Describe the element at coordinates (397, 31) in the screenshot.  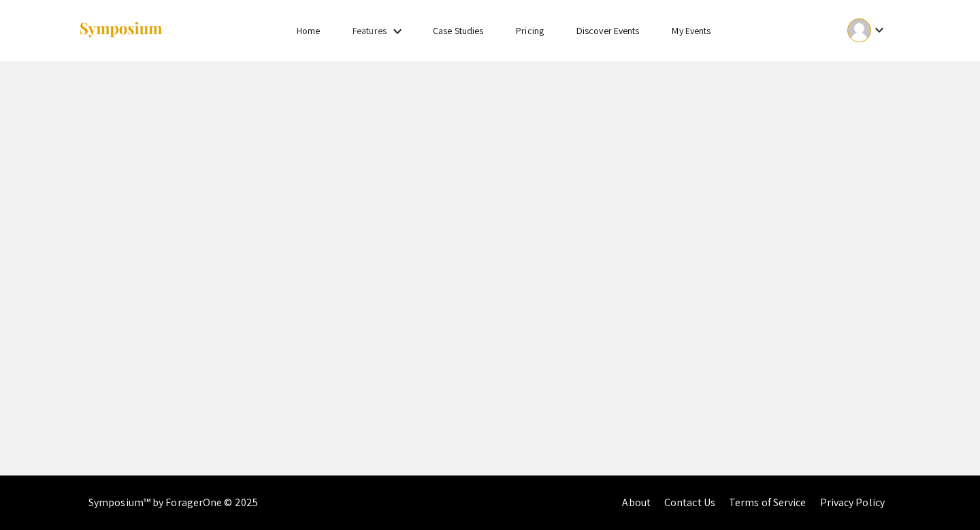
I see `mat-icon: Expand Features list` at that location.